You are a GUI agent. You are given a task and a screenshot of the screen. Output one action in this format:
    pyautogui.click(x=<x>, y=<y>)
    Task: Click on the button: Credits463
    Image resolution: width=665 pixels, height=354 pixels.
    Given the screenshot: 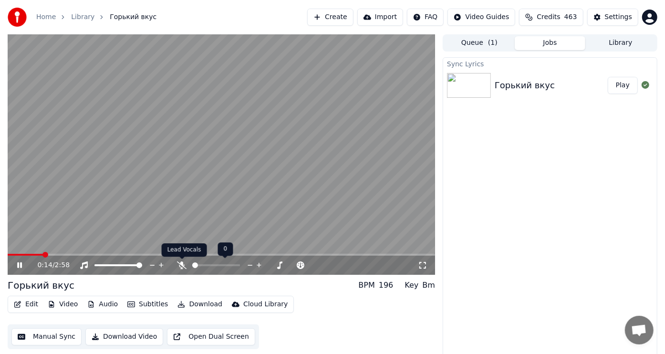 What is the action you would take?
    pyautogui.click(x=551, y=17)
    